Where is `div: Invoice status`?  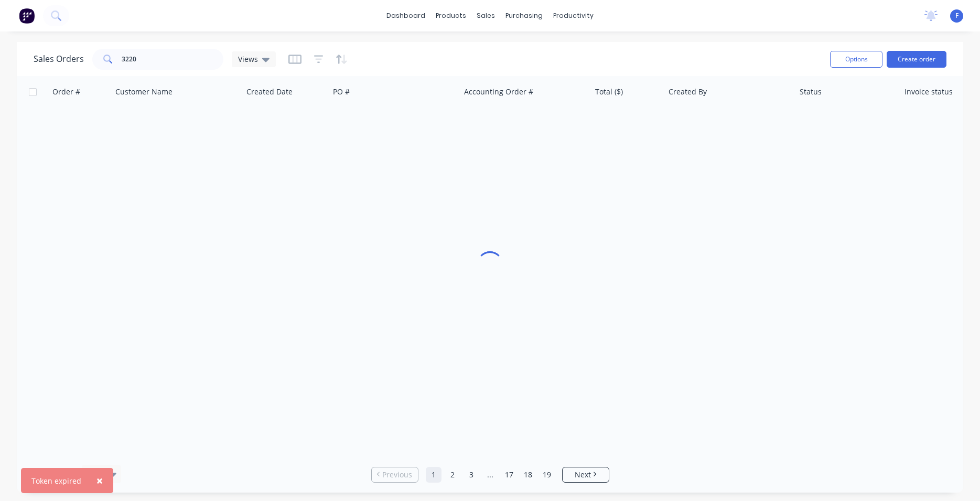 div: Invoice status is located at coordinates (929, 92).